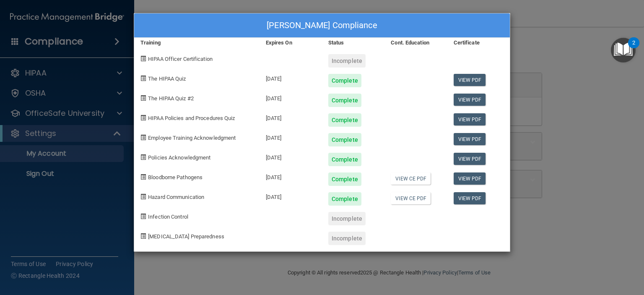  Describe the element at coordinates (633, 48) in the screenshot. I see `div: 2` at that location.